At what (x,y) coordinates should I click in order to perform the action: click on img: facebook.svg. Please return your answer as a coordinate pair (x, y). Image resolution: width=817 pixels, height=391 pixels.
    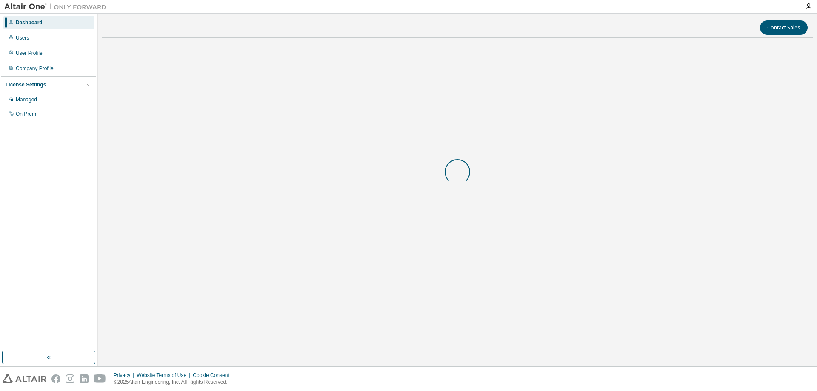
    Looking at the image, I should click on (56, 379).